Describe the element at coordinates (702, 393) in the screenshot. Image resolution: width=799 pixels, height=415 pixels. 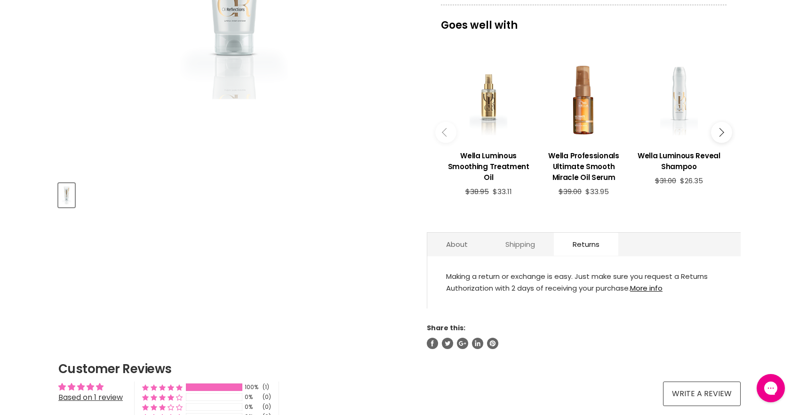
I see `a: Write a review` at that location.